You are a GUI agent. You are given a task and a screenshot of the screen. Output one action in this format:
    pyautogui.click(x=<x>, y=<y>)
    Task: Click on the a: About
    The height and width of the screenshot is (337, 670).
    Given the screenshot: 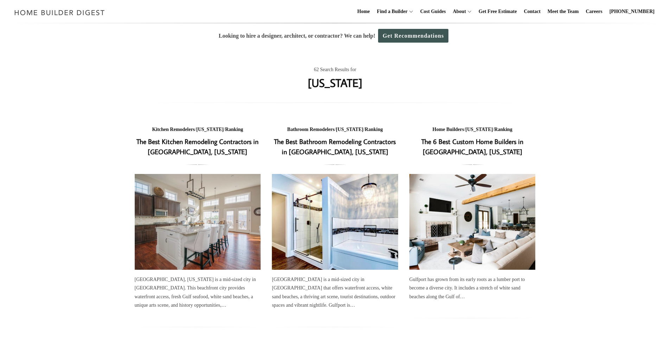 What is the action you would take?
    pyautogui.click(x=458, y=12)
    